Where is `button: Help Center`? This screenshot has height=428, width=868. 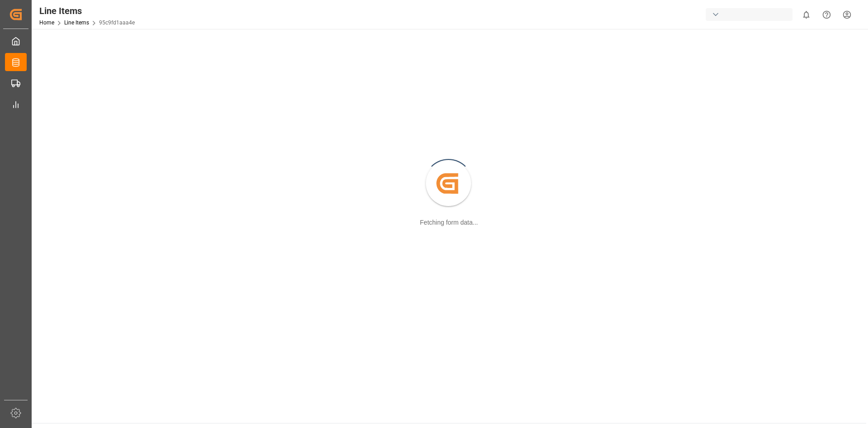
button: Help Center is located at coordinates (827, 15).